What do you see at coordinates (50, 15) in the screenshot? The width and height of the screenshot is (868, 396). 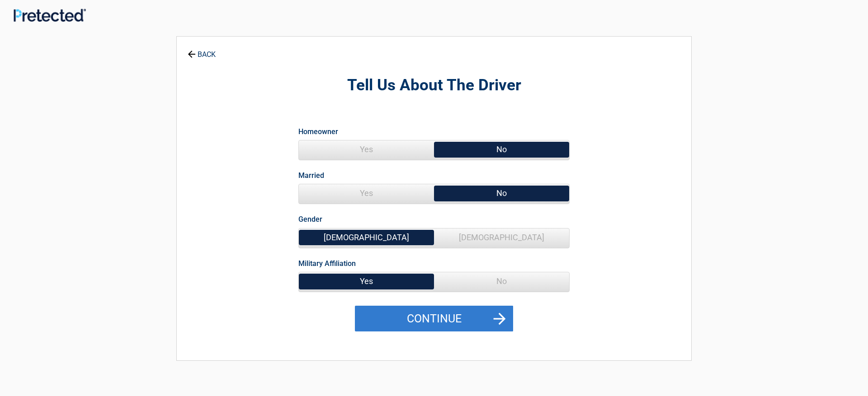 I see `img: Main Logo` at bounding box center [50, 15].